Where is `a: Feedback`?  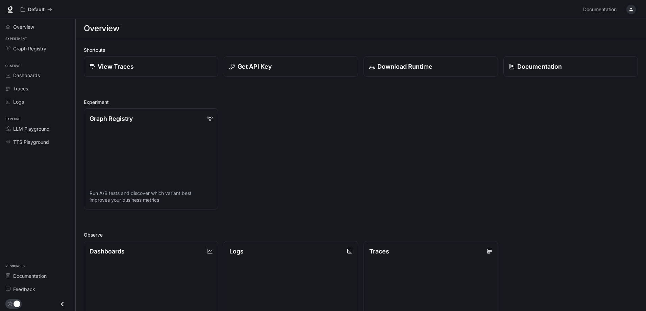 a: Feedback is located at coordinates (38, 289).